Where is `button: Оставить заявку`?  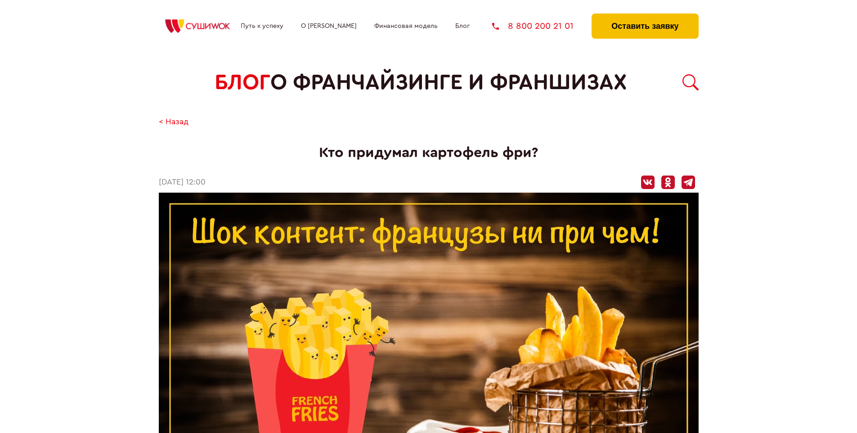 button: Оставить заявку is located at coordinates (645, 26).